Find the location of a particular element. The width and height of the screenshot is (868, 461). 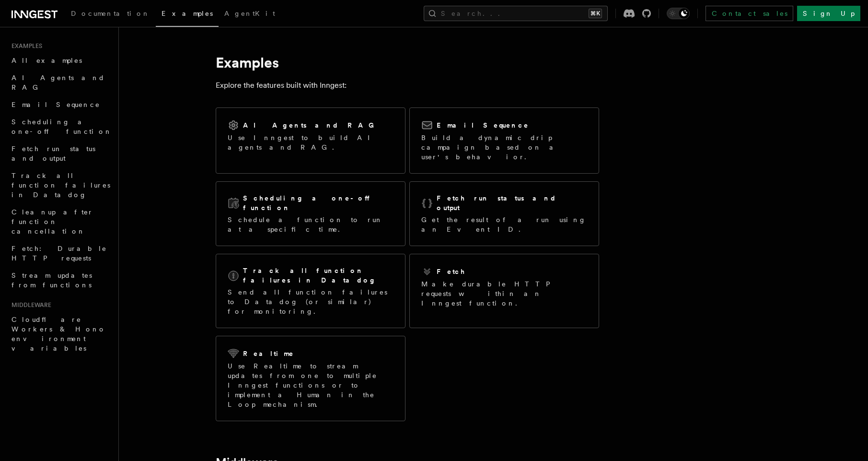

a: Stream updates from functions is located at coordinates (60, 280).